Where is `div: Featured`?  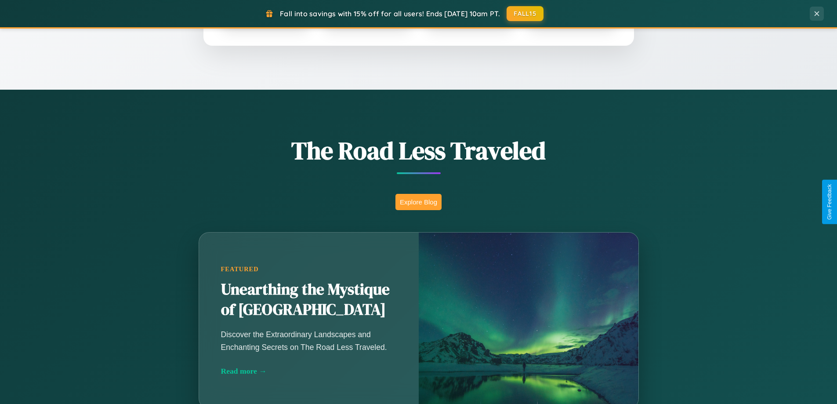
div: Featured is located at coordinates (309, 269).